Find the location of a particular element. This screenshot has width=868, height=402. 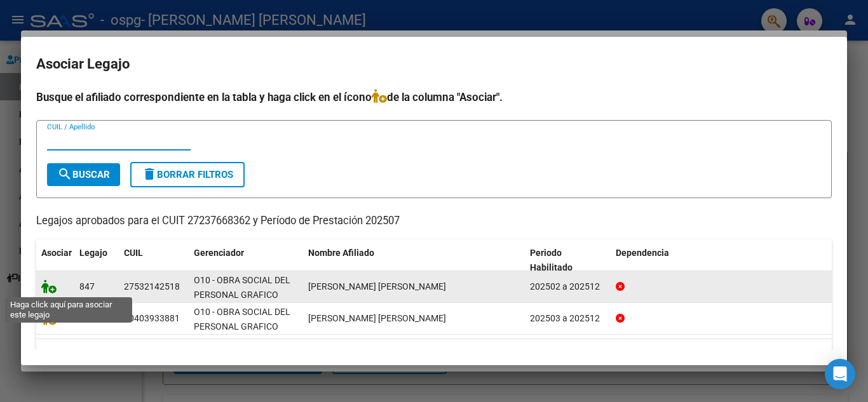

mat-icon: search is located at coordinates (65, 174).